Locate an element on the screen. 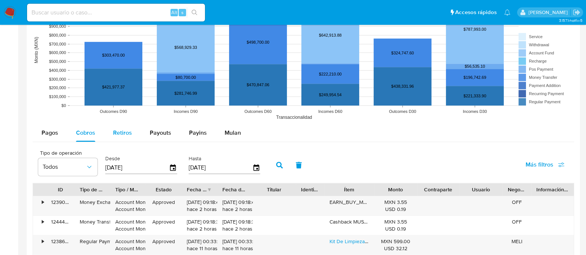 This screenshot has width=586, height=255. span: Accesos rápidos is located at coordinates (476, 12).